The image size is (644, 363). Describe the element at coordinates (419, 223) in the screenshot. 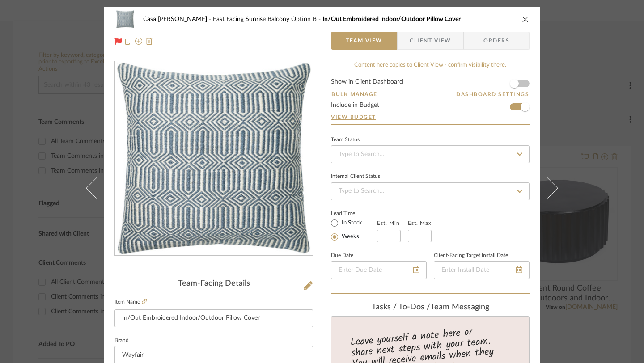

I see `label: Est. Max` at that location.